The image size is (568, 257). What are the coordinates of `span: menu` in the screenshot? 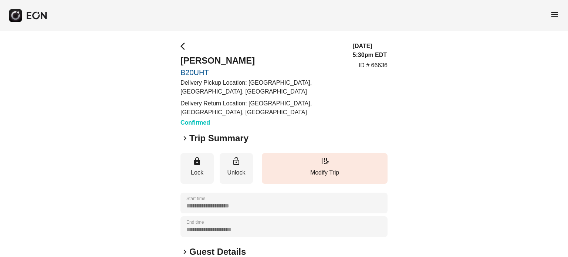 It's located at (555, 14).